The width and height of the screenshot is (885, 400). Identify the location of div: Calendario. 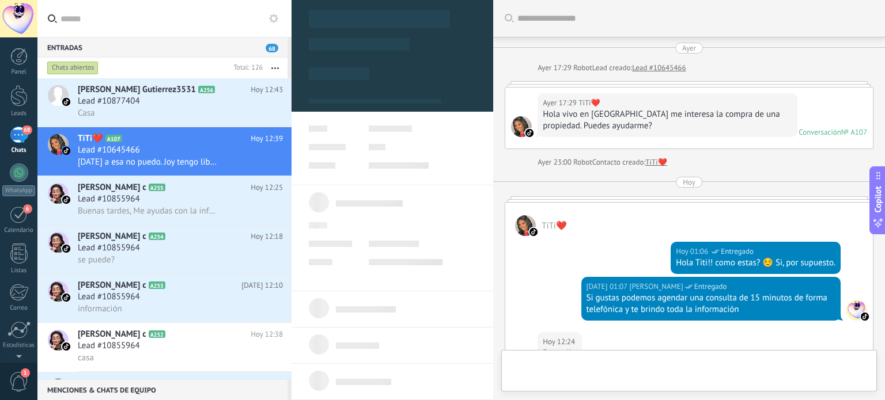
(19, 230).